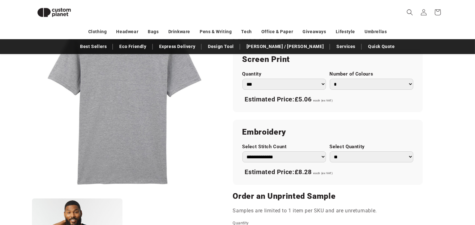 The image size is (475, 225). What do you see at coordinates (346, 47) in the screenshot?
I see `a: Services` at bounding box center [346, 47].